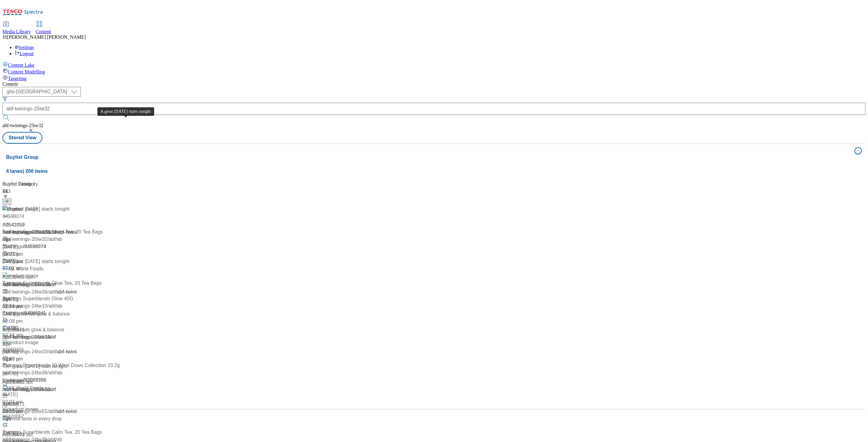  What do you see at coordinates (434, 71) in the screenshot?
I see `a: Content Modelling` at bounding box center [434, 71].